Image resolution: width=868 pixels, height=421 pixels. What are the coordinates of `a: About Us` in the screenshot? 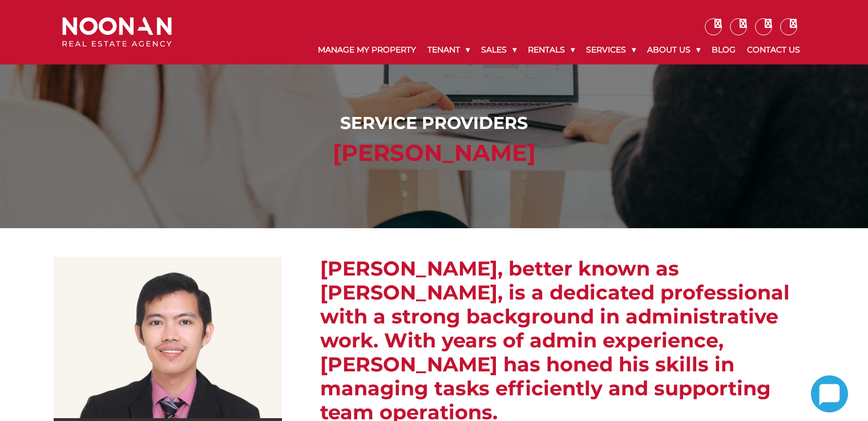 It's located at (673, 50).